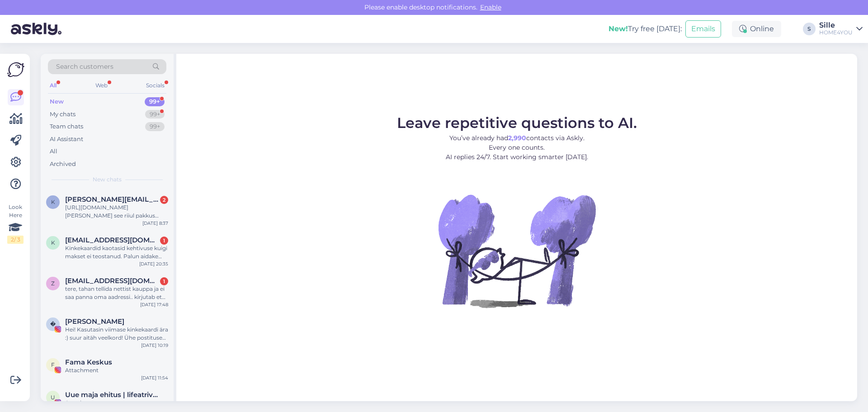  What do you see at coordinates (52, 364) in the screenshot?
I see `span: F` at bounding box center [52, 364].